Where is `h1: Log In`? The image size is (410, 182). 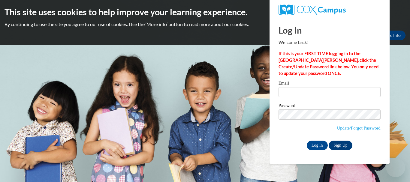 h1: Log In is located at coordinates (330, 30).